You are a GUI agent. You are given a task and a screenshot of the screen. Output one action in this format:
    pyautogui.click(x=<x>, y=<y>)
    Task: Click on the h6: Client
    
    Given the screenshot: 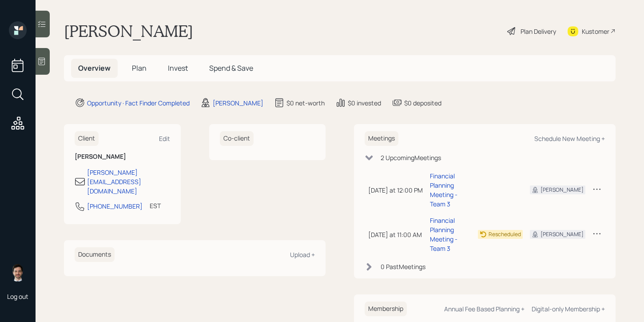 What is the action you would take?
    pyautogui.click(x=87, y=138)
    